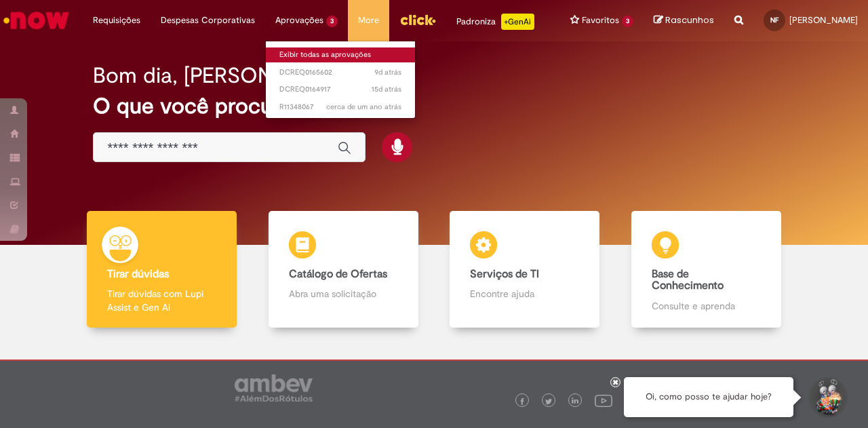 Image resolution: width=868 pixels, height=428 pixels. I want to click on b: Catálogo de Ofertas, so click(337, 273).